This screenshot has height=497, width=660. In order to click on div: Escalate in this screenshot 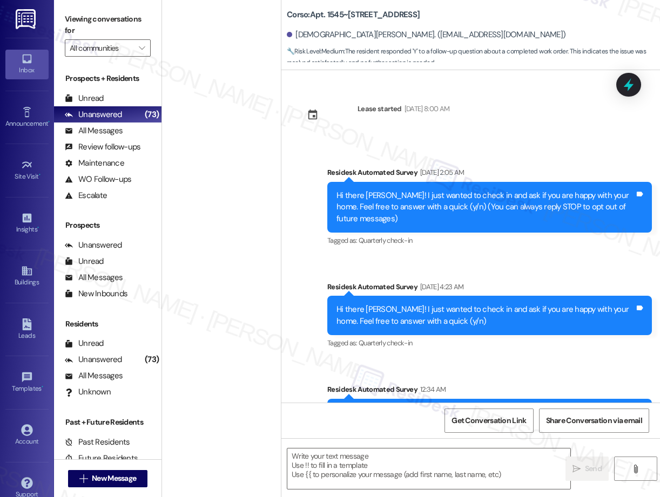, I will do `click(86, 195)`.